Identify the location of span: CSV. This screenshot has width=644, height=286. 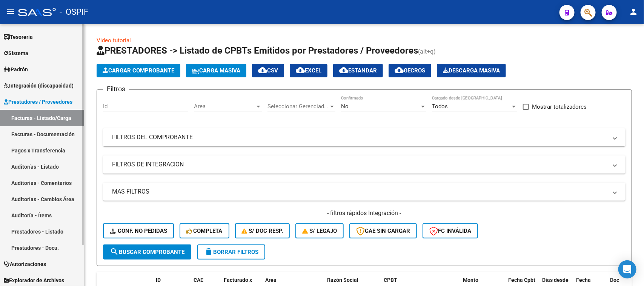
(268, 71).